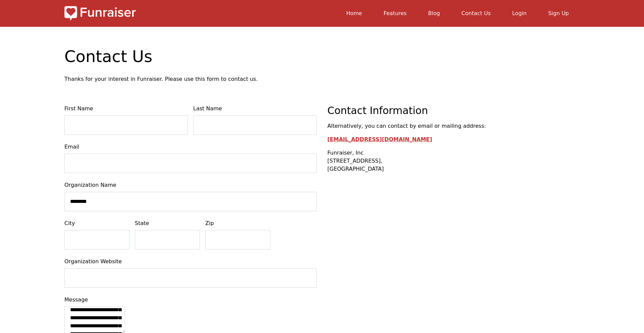 This screenshot has width=644, height=333. What do you see at coordinates (100, 13) in the screenshot?
I see `img: Logo` at bounding box center [100, 13].